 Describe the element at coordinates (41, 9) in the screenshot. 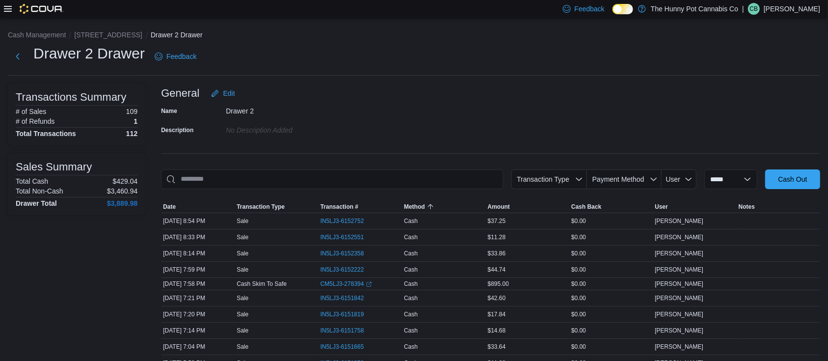

I see `img: Cova` at that location.